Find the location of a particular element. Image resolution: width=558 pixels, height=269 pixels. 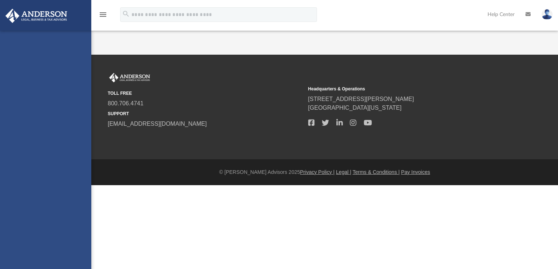

a: Terms & Conditions | is located at coordinates (376, 172).